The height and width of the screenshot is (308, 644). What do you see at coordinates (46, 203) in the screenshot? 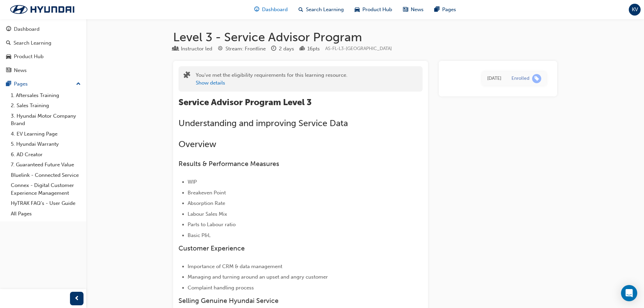
I see `a: HyTRAK FAQ's - User Guide` at bounding box center [46, 203].